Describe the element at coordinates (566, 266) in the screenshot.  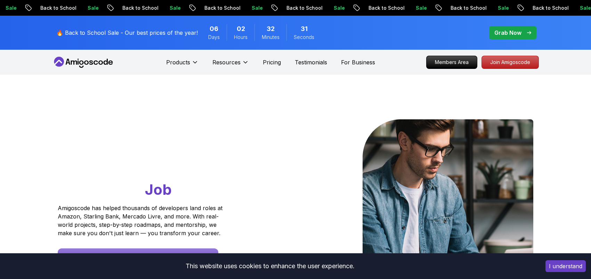
I see `button: Accept cookies` at that location.